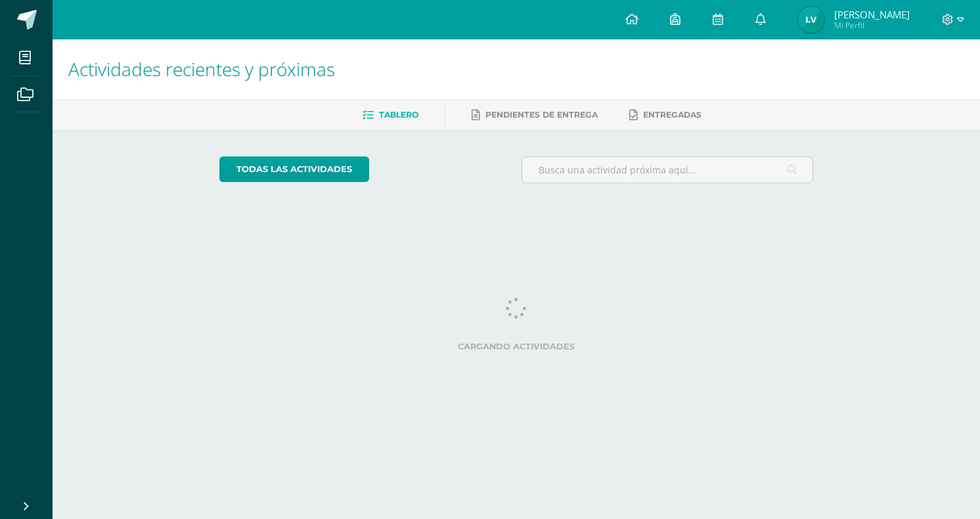 The height and width of the screenshot is (519, 980). I want to click on label: Cargando actividades, so click(517, 346).